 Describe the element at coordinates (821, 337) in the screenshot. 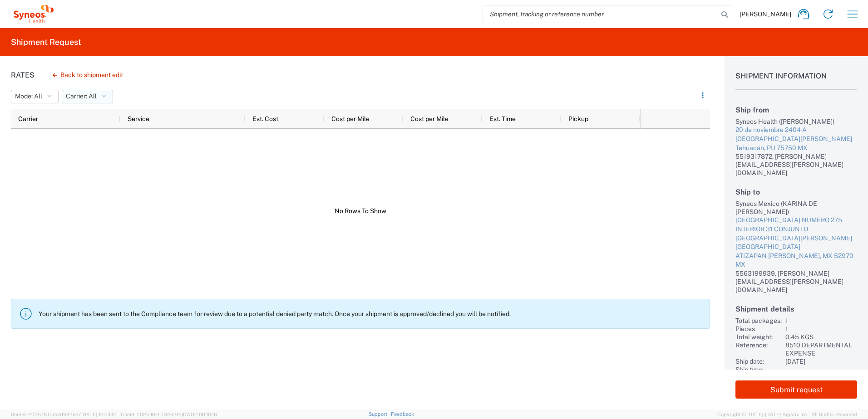

I see `div: 0.45 KGS` at that location.